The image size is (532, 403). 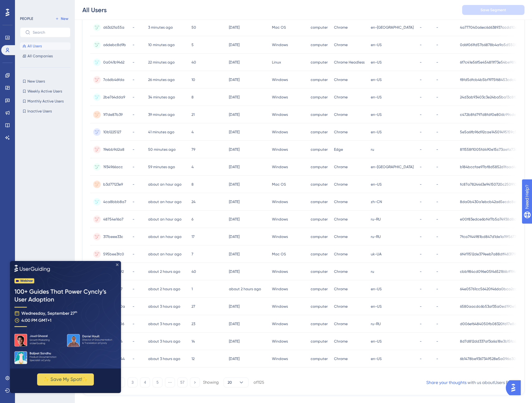 I want to click on div: Close Preview, so click(x=107, y=4).